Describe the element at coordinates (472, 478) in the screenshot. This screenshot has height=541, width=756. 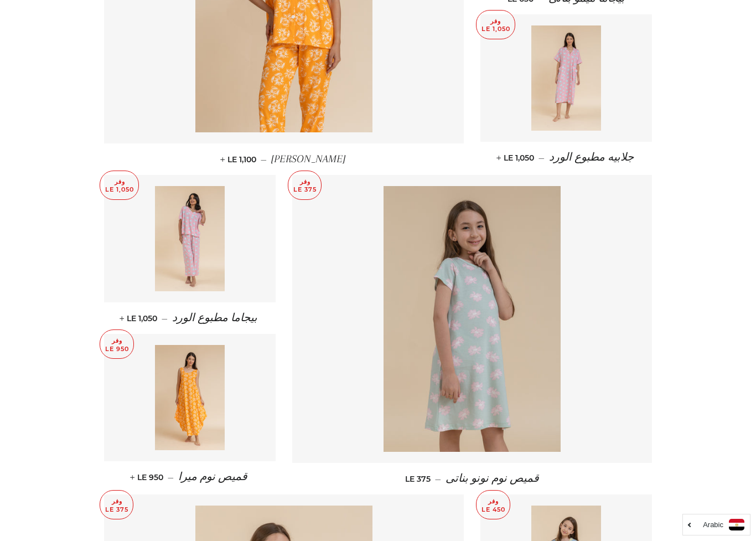
I see `a: قميص نوم نونو بناتى — LE 375` at that location.